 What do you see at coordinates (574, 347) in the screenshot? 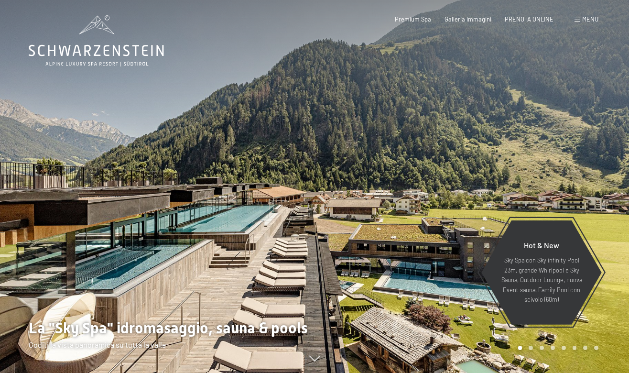
I see `div: Carousel Page 6` at bounding box center [574, 347].